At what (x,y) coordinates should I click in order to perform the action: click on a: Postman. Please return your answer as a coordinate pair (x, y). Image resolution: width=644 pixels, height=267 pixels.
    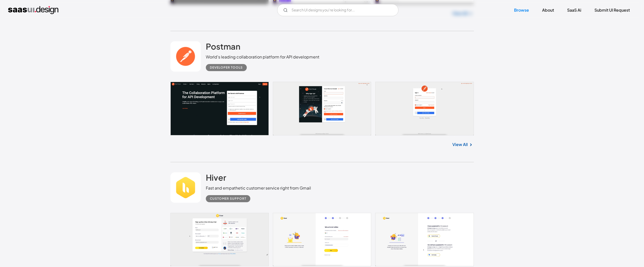
    Looking at the image, I should click on (223, 47).